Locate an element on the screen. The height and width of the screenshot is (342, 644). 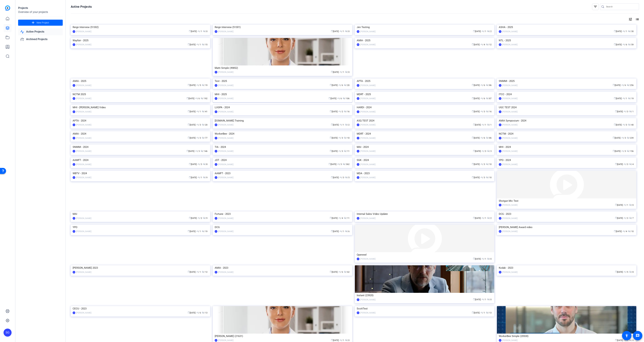
span: / 256 is located at coordinates (630, 85).